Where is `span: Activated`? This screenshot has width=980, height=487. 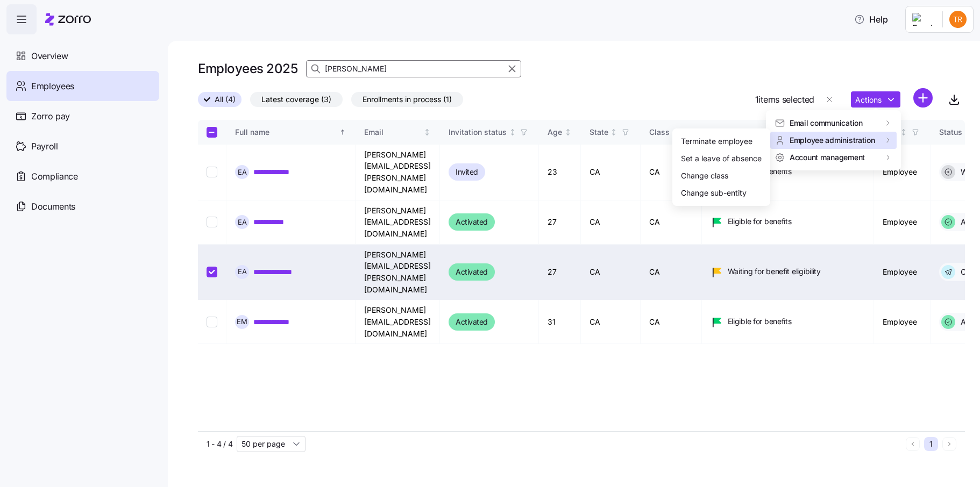 span: Activated is located at coordinates (472, 272).